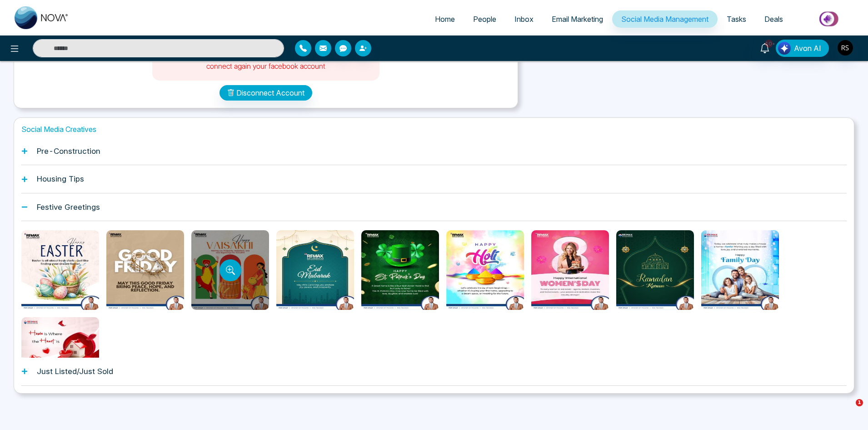  What do you see at coordinates (665, 19) in the screenshot?
I see `a: Social Media Management` at bounding box center [665, 19].